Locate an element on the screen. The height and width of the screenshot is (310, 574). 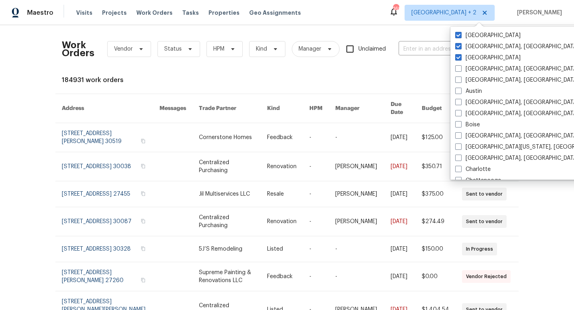
div: 169 is located at coordinates (396, 9).